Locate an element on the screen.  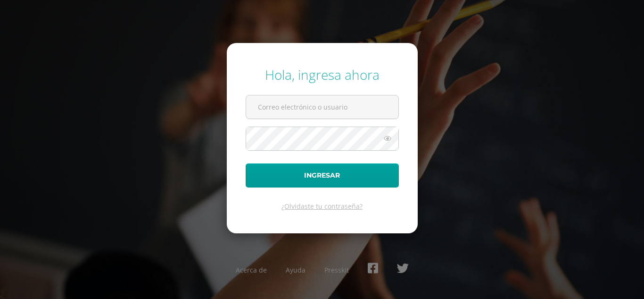
button: Ingresar is located at coordinates (322, 175).